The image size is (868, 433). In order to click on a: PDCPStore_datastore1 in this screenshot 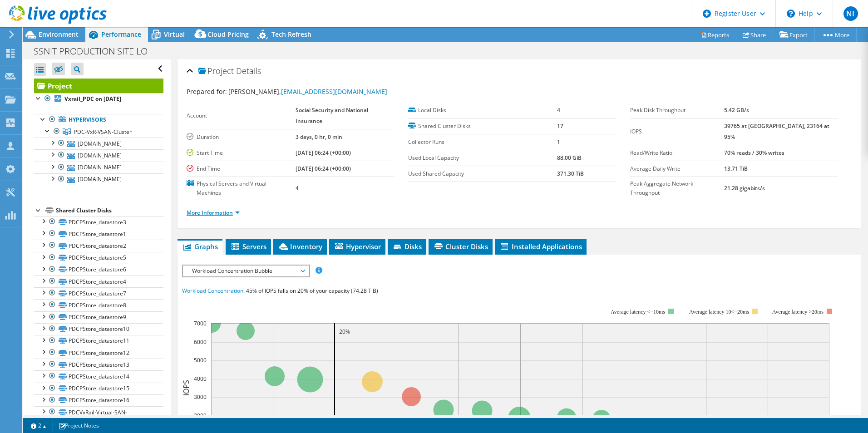, I will do `click(98, 234)`.